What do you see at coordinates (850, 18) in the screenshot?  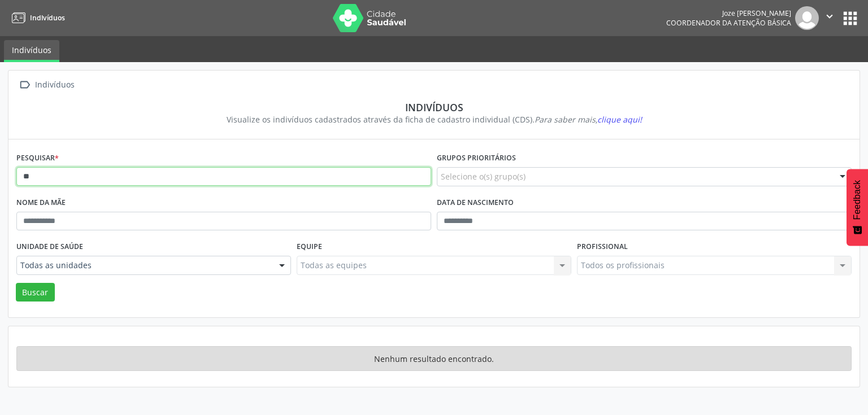 I see `button: apps` at bounding box center [850, 18].